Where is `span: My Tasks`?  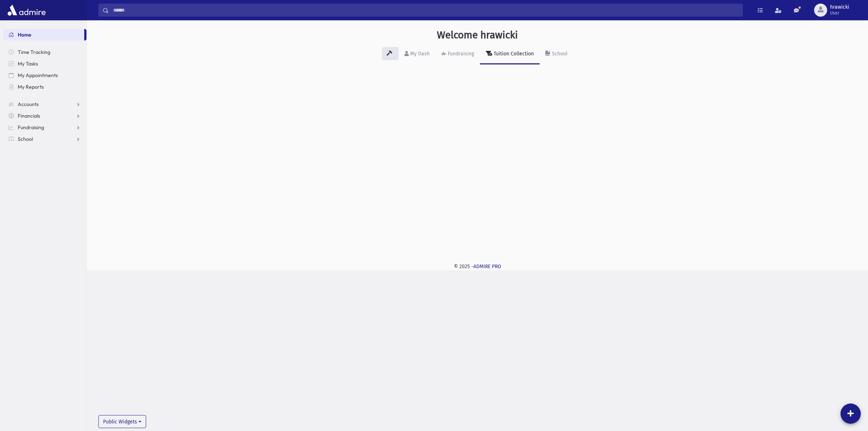
span: My Tasks is located at coordinates (28, 63).